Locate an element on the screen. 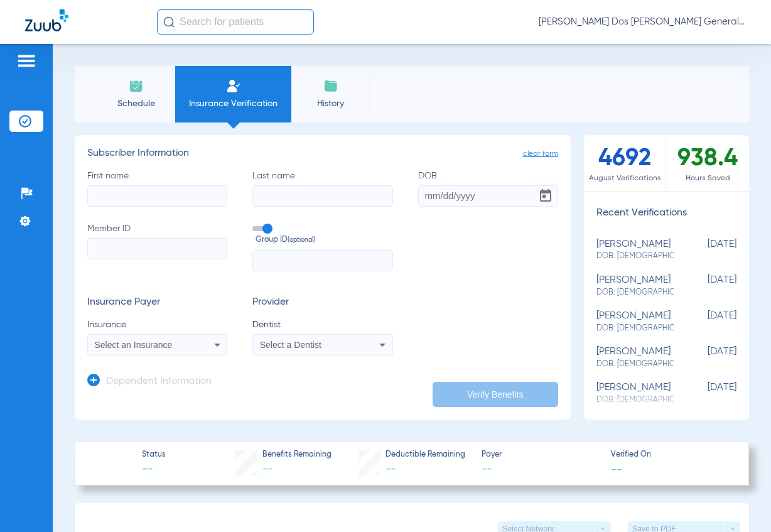  img: Schedule is located at coordinates (136, 86).